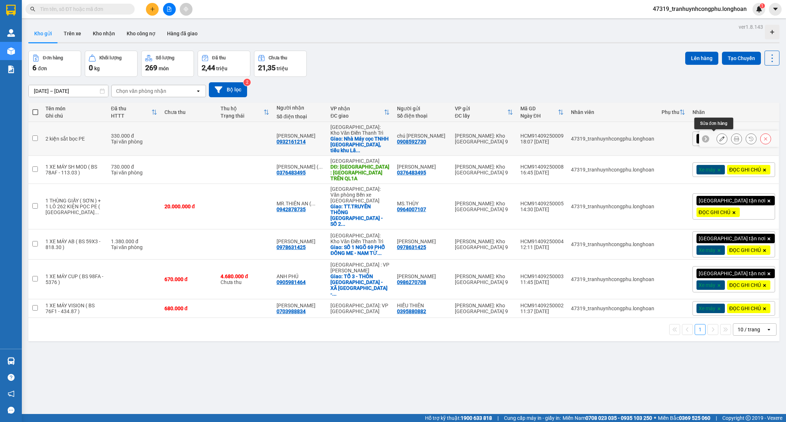  Describe the element at coordinates (477, 418) in the screenshot. I see `strong: 1900 633 818` at that location.